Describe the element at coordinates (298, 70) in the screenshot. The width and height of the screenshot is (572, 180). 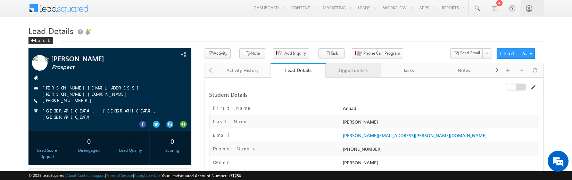
I see `a: Lead Details` at that location.